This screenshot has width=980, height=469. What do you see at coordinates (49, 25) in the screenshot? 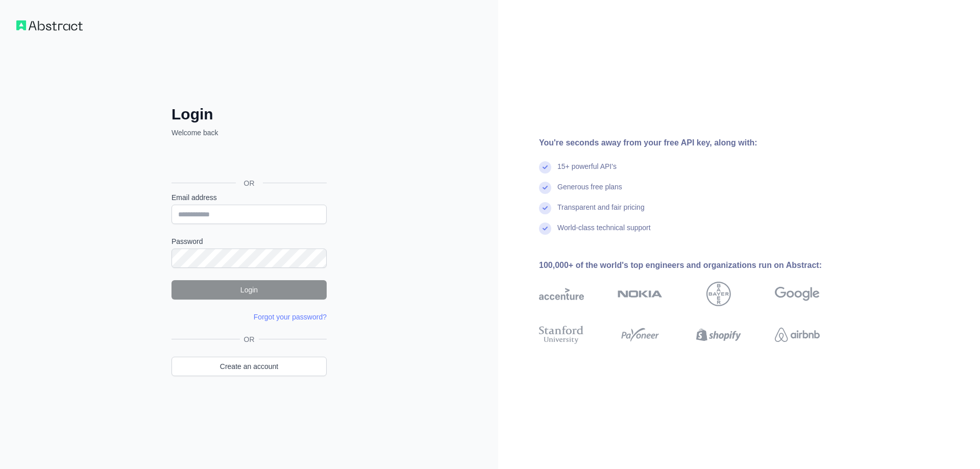
I see `img: Workflow` at bounding box center [49, 25].